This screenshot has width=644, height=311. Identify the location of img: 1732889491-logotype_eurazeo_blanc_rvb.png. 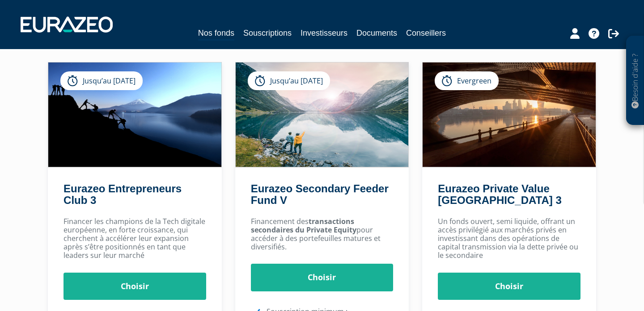
(67, 25).